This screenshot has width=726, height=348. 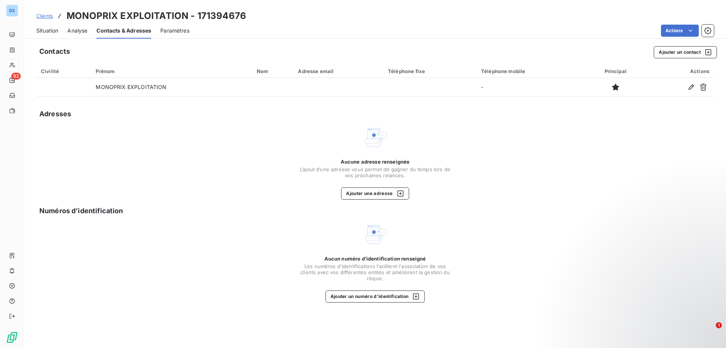 What do you see at coordinates (375, 172) in the screenshot?
I see `span: L’ajout d’une adresse vous permet de gagner du temps lors de vos prochaines relances.` at bounding box center [375, 172].